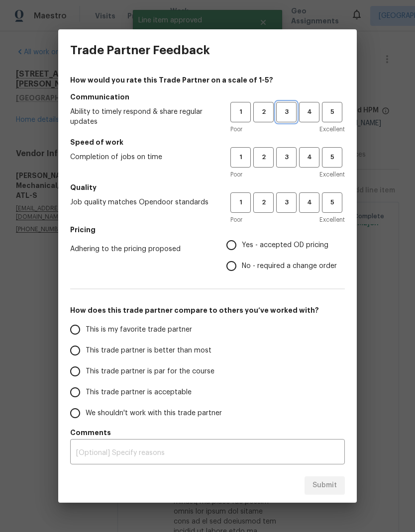  Describe the element at coordinates (208, 372) in the screenshot. I see `div: How does this trade partner compare to others you’ve worked with?` at that location.